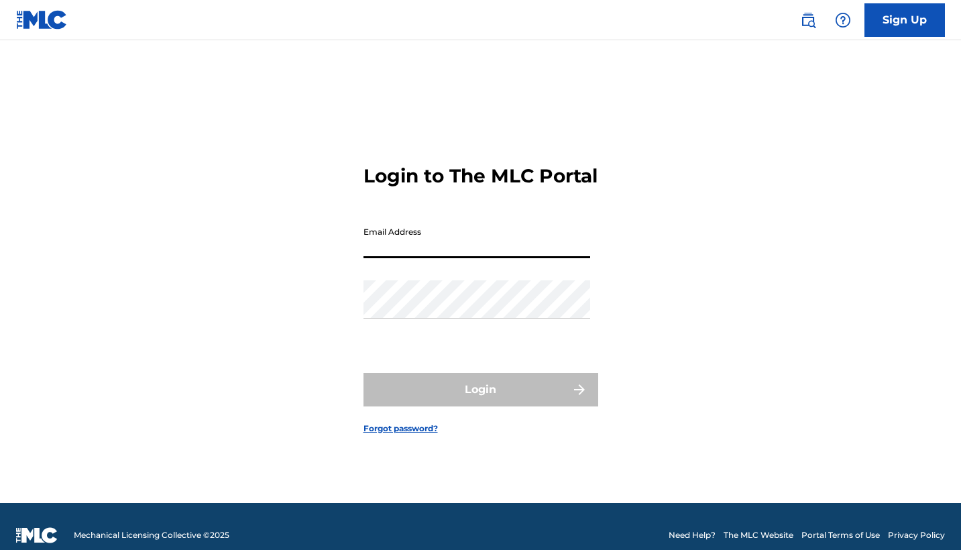 The width and height of the screenshot is (961, 550). What do you see at coordinates (152, 535) in the screenshot?
I see `span: Mechanical Licensing Collective © 2025` at bounding box center [152, 535].